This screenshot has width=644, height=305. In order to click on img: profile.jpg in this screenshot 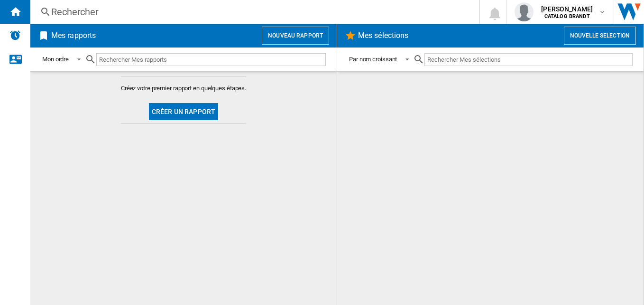, I will do `click(524, 12)`.